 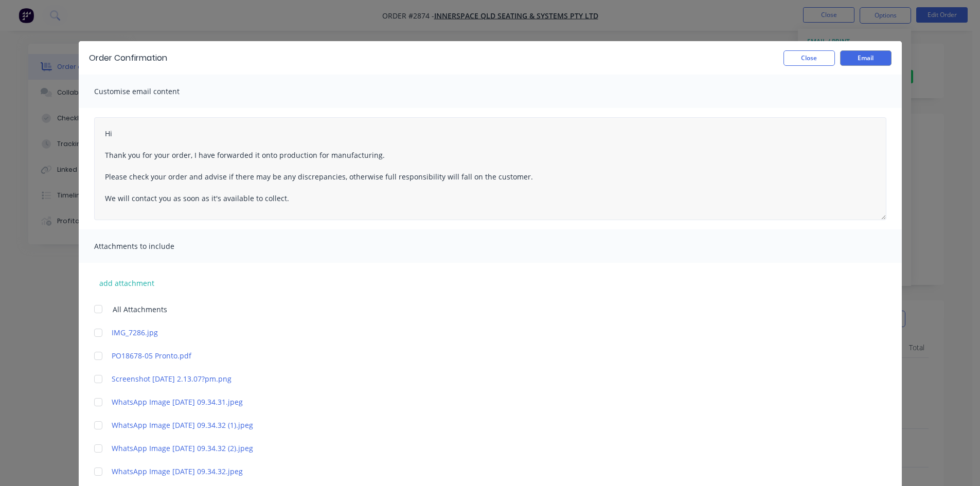 What do you see at coordinates (140, 309) in the screenshot?
I see `span: All Attachments` at bounding box center [140, 309].